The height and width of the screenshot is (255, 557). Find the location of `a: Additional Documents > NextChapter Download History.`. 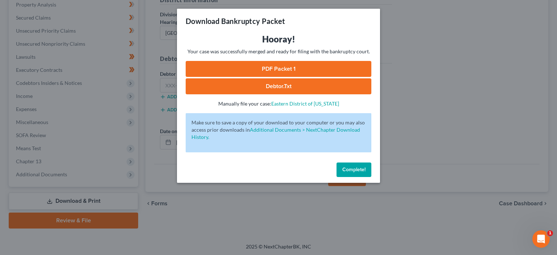

a: Additional Documents > NextChapter Download History. is located at coordinates (276, 133).